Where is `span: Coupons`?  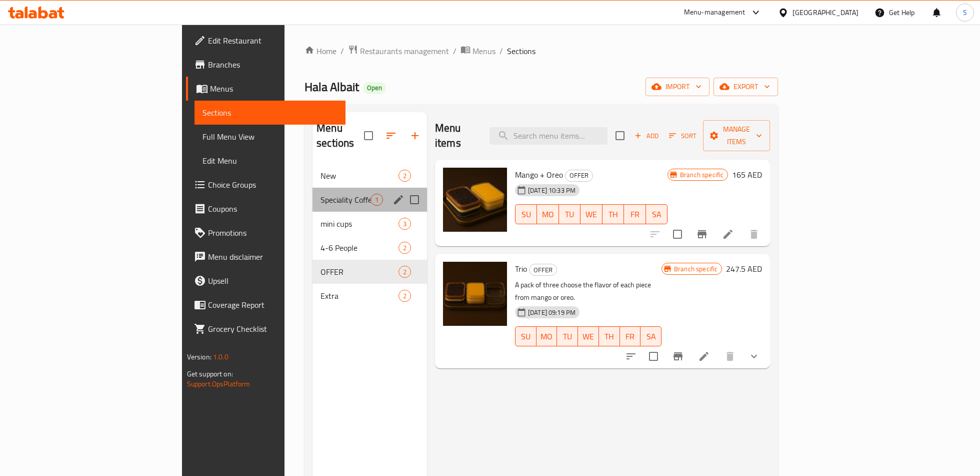
span: Coupons is located at coordinates (272, 209).